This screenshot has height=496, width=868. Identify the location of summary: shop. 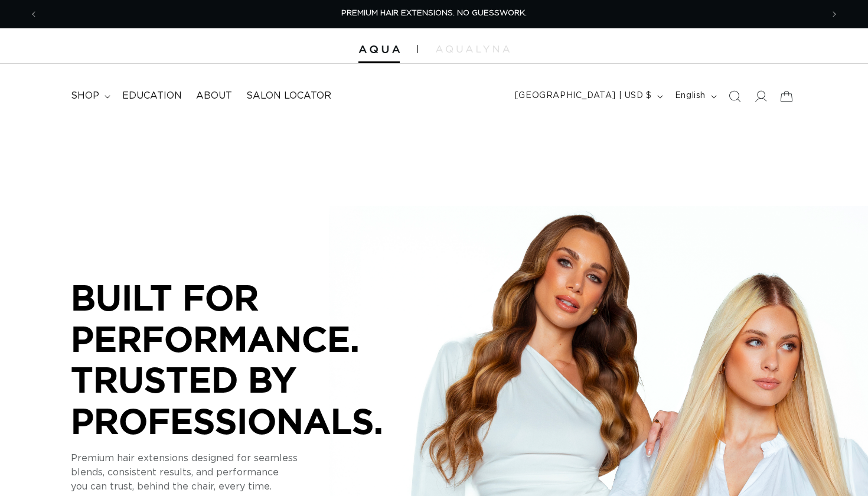
(89, 96).